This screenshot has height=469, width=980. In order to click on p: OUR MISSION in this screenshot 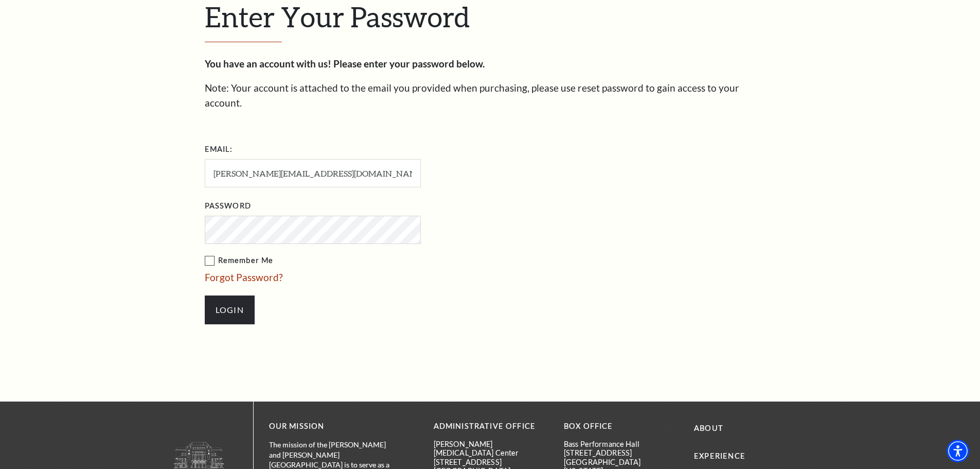, I will do `click(333, 426)`.